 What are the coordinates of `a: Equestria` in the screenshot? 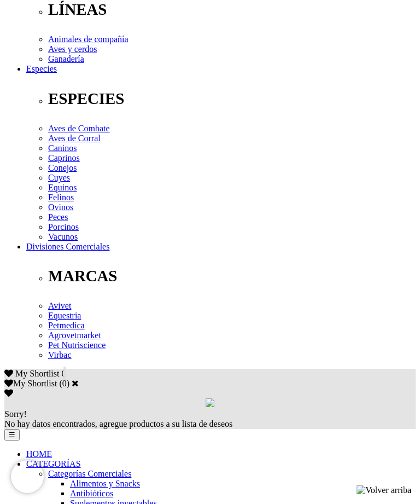 It's located at (64, 315).